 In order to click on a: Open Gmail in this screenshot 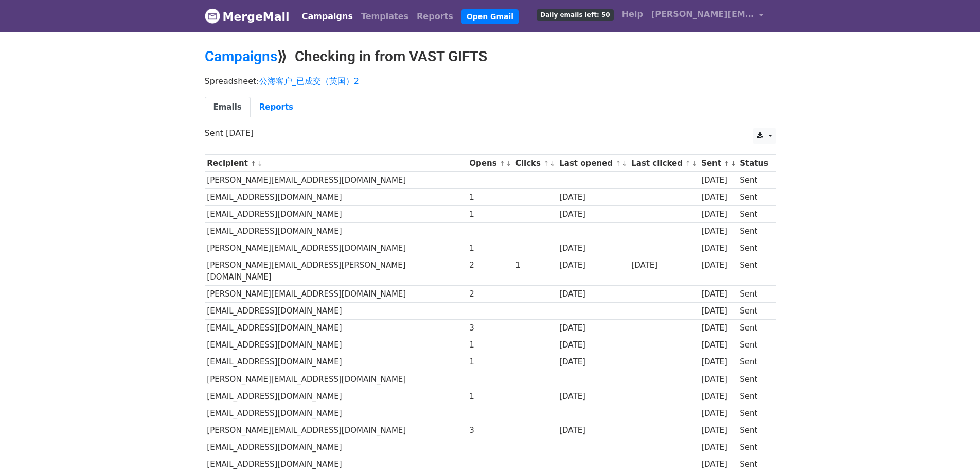, I will do `click(489, 16)`.